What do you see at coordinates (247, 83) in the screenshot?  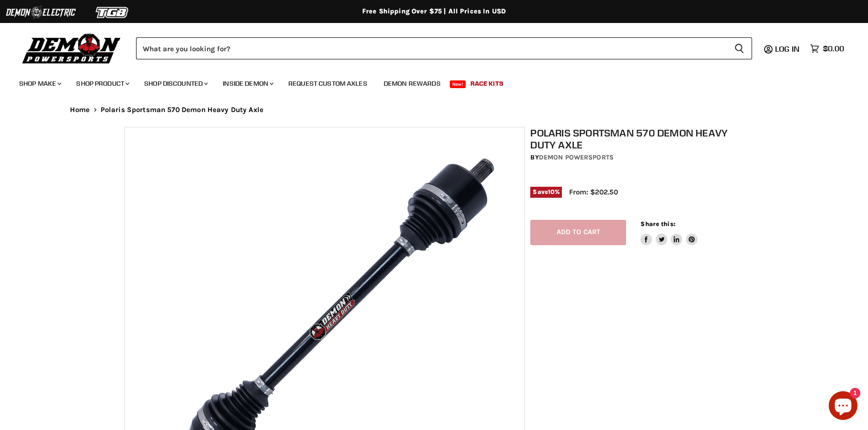 I see `a: Inside Demon` at bounding box center [247, 83].